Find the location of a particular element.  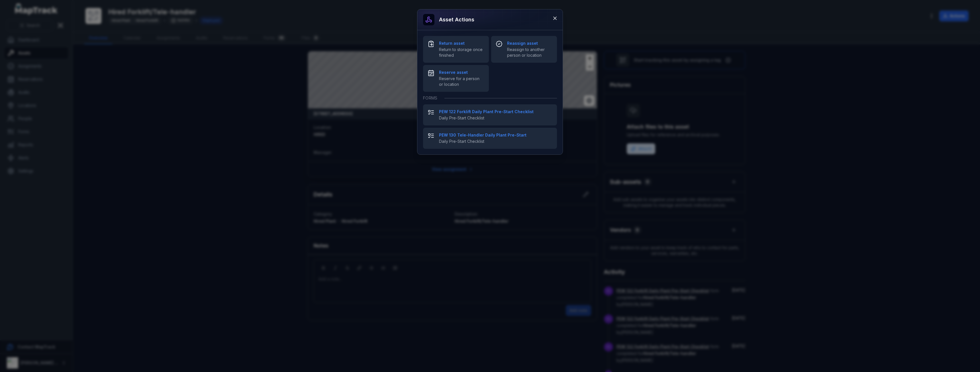

button: PEW 130 Tele-Handler Daily Plant Pre-StartDaily Pre-Start Checklist is located at coordinates (490, 138).